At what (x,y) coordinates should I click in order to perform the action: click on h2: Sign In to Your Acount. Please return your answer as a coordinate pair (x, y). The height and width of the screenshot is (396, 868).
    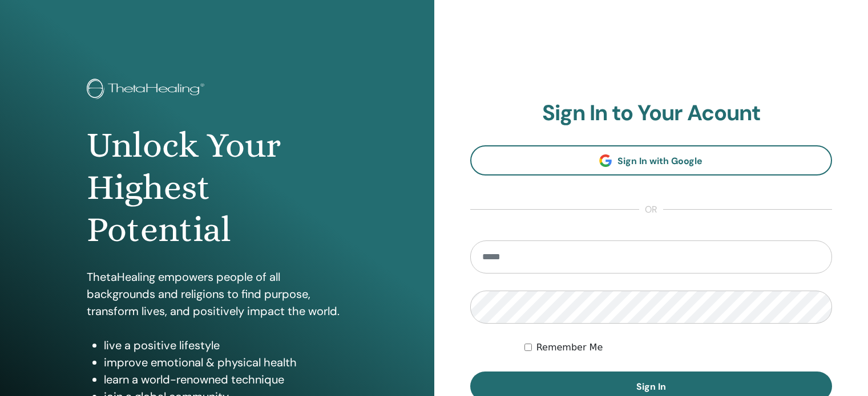
    Looking at the image, I should click on (651, 114).